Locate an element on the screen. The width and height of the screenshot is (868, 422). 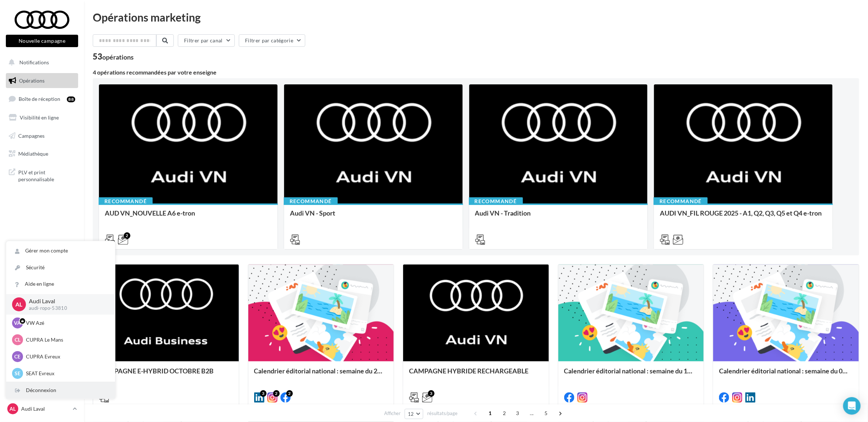
span: 1 is located at coordinates (490, 413).